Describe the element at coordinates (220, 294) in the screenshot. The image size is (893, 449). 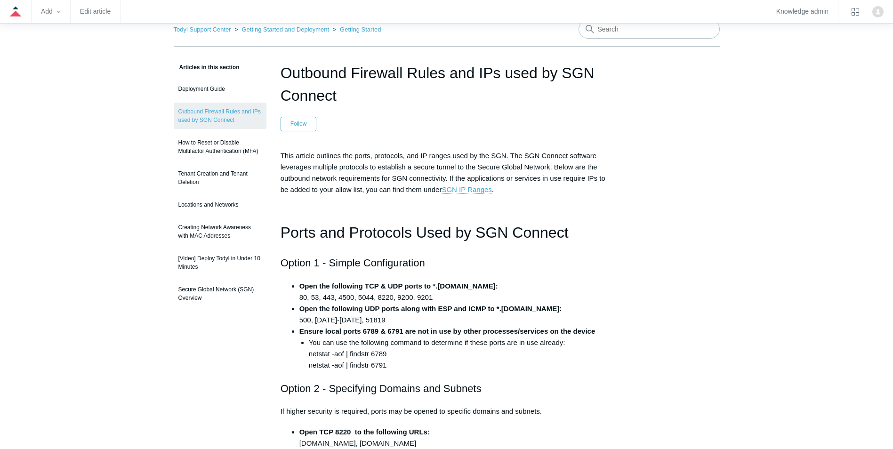
I see `a: Secure Global Network (SGN) Overview` at that location.